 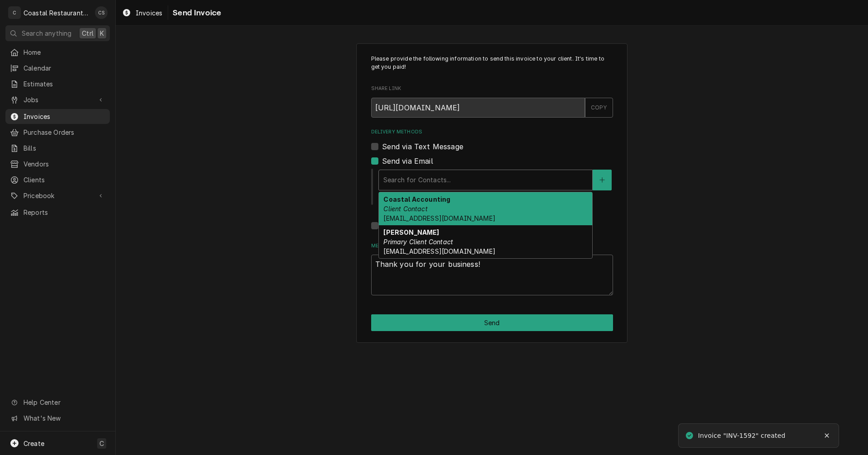 I want to click on span: Ctrl, so click(x=88, y=33).